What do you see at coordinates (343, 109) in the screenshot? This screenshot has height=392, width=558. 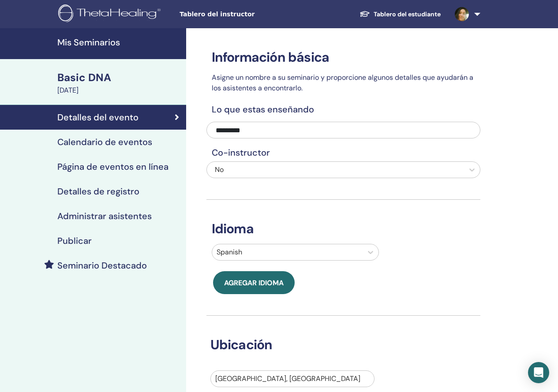 I see `h4: Lo que estas enseñando` at bounding box center [343, 109].